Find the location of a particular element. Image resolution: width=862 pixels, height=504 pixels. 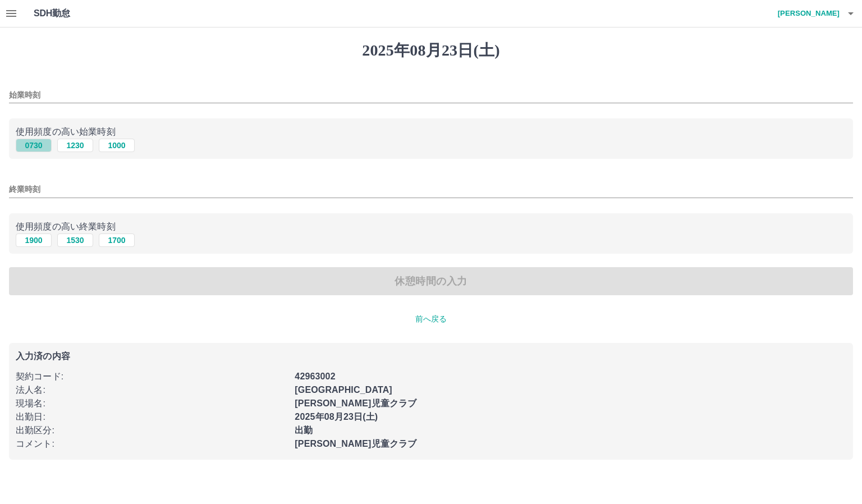

p: 入力済の内容 is located at coordinates (431, 356).